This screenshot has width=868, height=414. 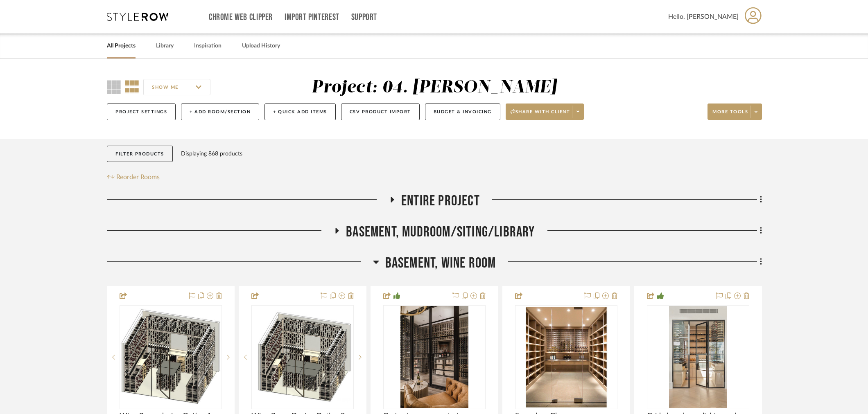 What do you see at coordinates (434, 357) in the screenshot?
I see `img: Crate storage, countertop space, darker wood finish` at bounding box center [434, 357].